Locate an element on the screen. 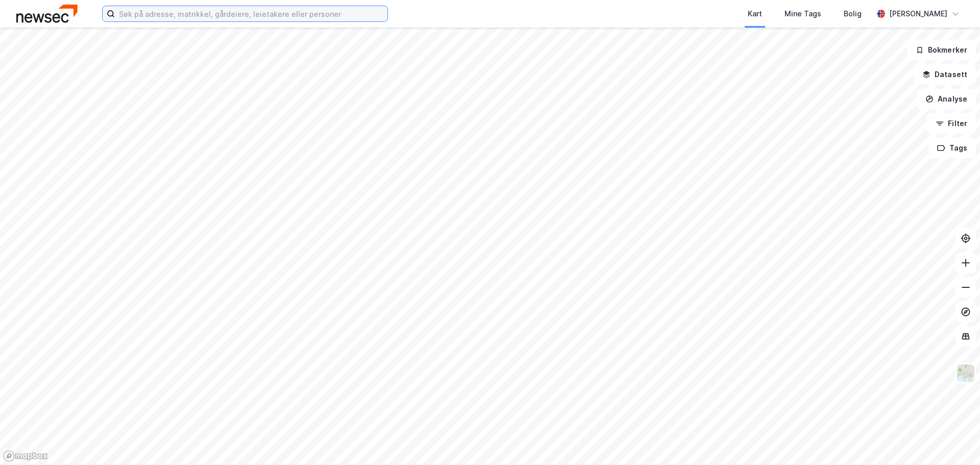 The height and width of the screenshot is (465, 980). input: Søk på adresse, matrikkel, gårdeiere, leietakere eller personer is located at coordinates (251, 14).